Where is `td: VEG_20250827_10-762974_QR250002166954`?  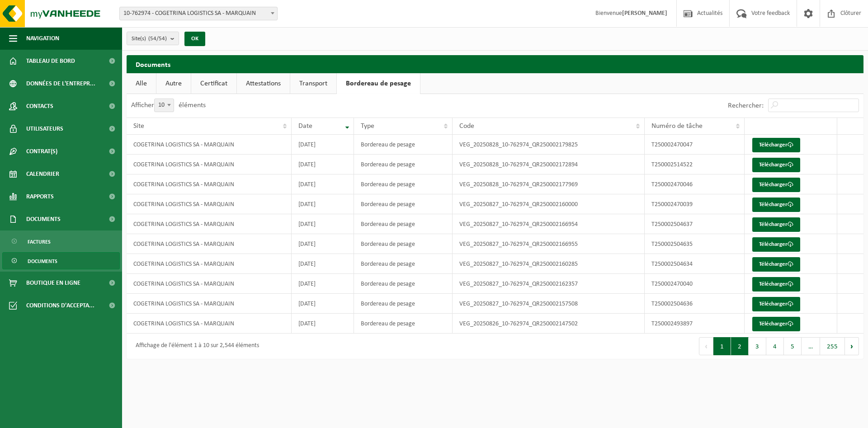 td: VEG_20250827_10-762974_QR250002166954 is located at coordinates (549, 224).